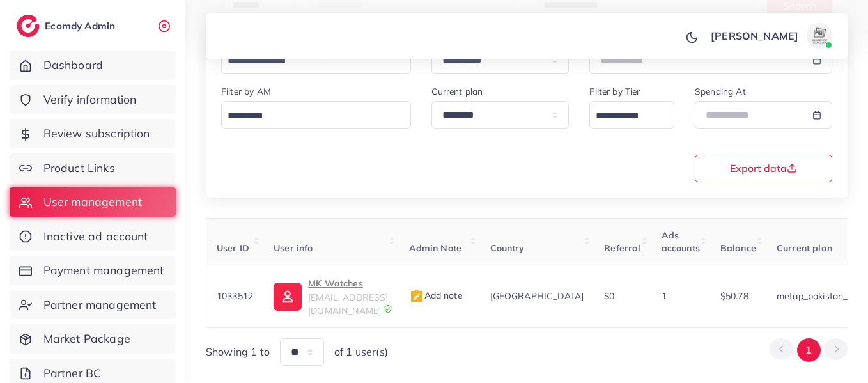  What do you see at coordinates (93, 134) in the screenshot?
I see `a: Review subscription` at bounding box center [93, 134].